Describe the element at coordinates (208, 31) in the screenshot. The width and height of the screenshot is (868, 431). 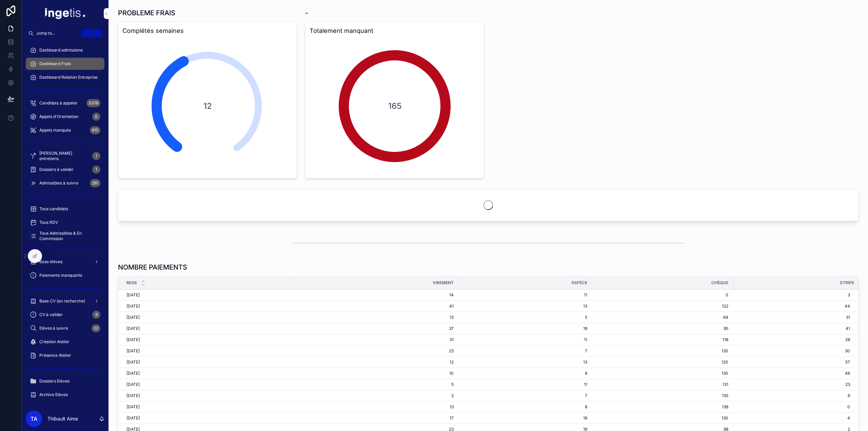
I see `h3: Complétés semaines` at that location.